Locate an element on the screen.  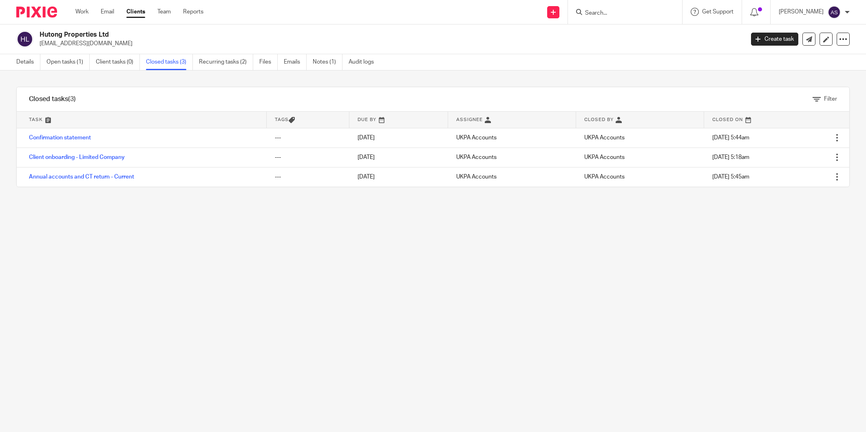
span: Get Support is located at coordinates (718, 12).